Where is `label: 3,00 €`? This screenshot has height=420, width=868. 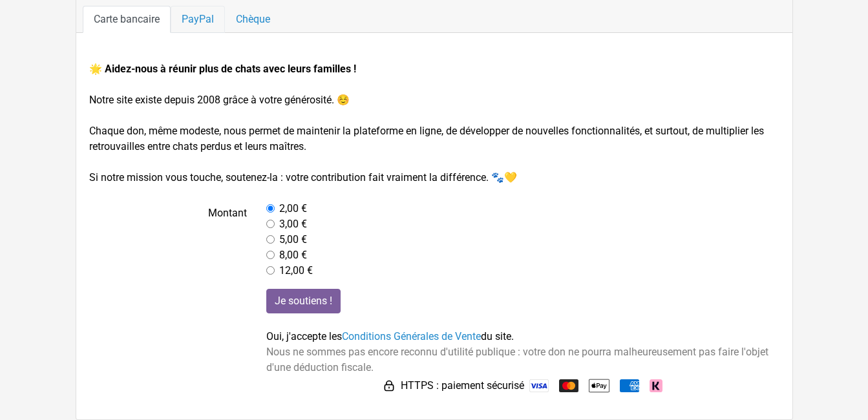
label: 3,00 € is located at coordinates (292, 224).